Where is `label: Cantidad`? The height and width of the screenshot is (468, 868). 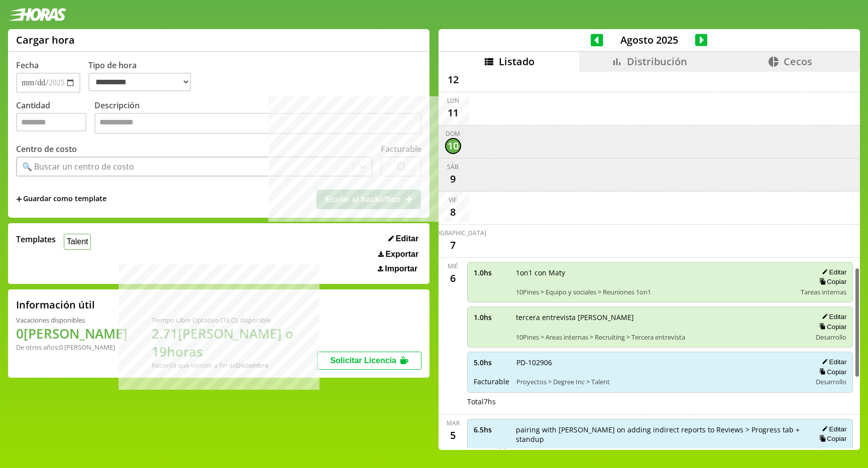
label: Cantidad is located at coordinates (55, 117).